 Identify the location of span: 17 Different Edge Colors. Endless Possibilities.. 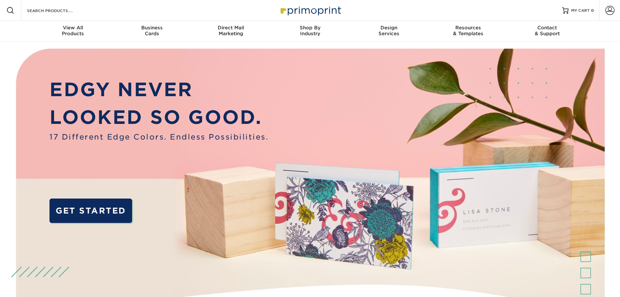
(159, 137).